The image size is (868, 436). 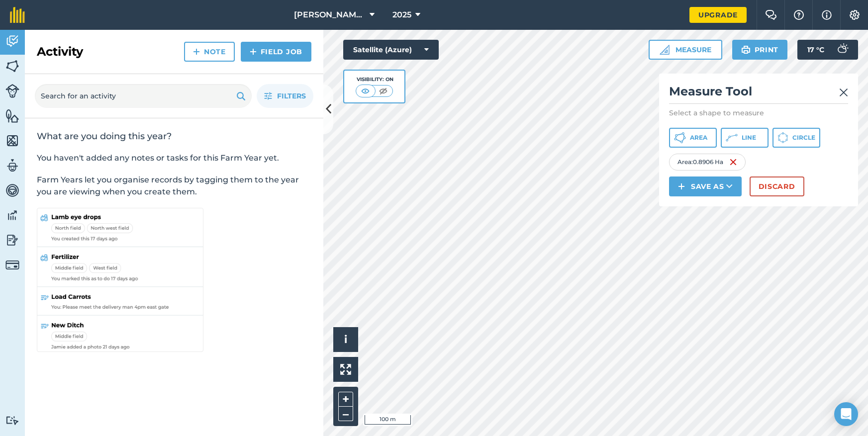 I want to click on div: Visibility: On, so click(x=374, y=80).